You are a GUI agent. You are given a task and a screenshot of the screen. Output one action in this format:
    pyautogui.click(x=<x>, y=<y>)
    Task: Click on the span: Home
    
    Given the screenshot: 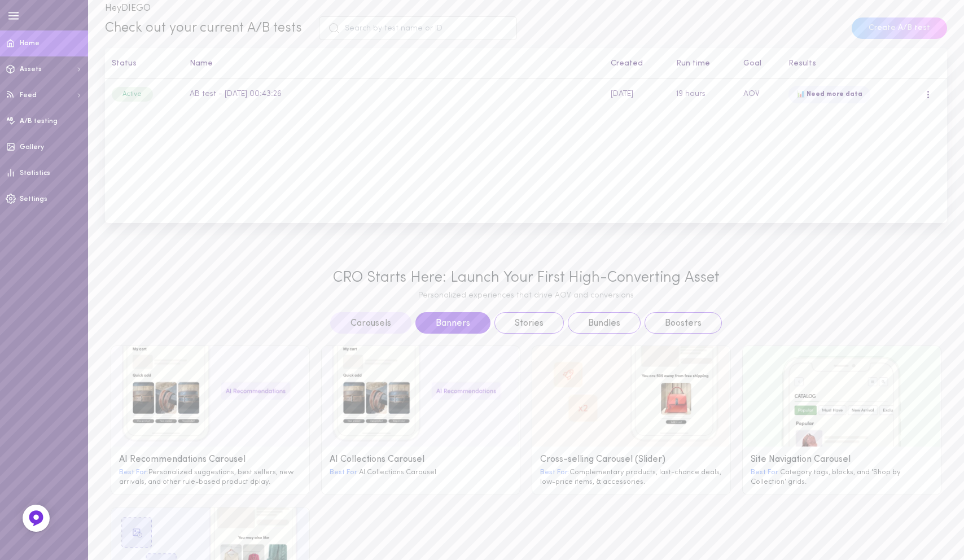 What is the action you would take?
    pyautogui.click(x=29, y=43)
    